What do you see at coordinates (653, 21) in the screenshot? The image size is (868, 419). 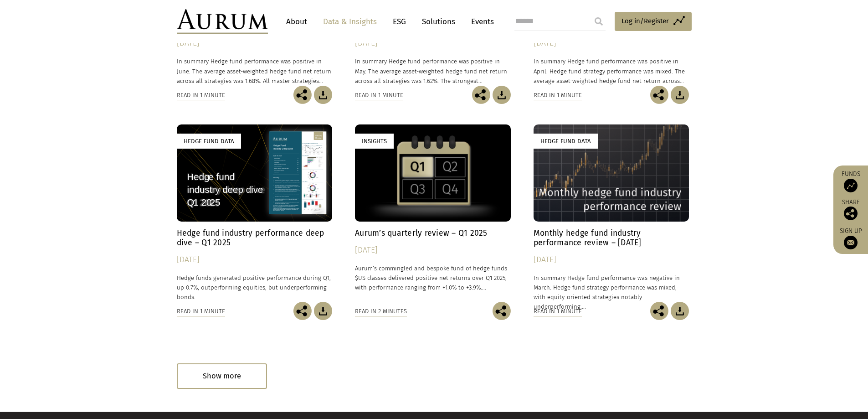 I see `a: Log in/Register` at bounding box center [653, 21].